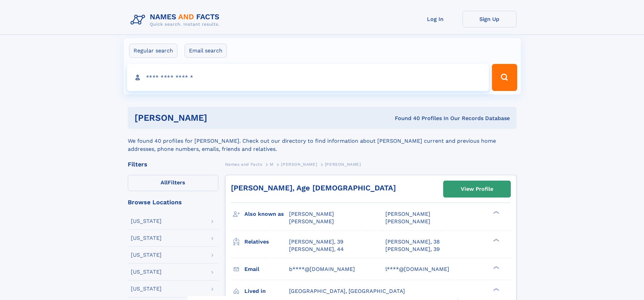  I want to click on h3: Also known as, so click(267, 214).